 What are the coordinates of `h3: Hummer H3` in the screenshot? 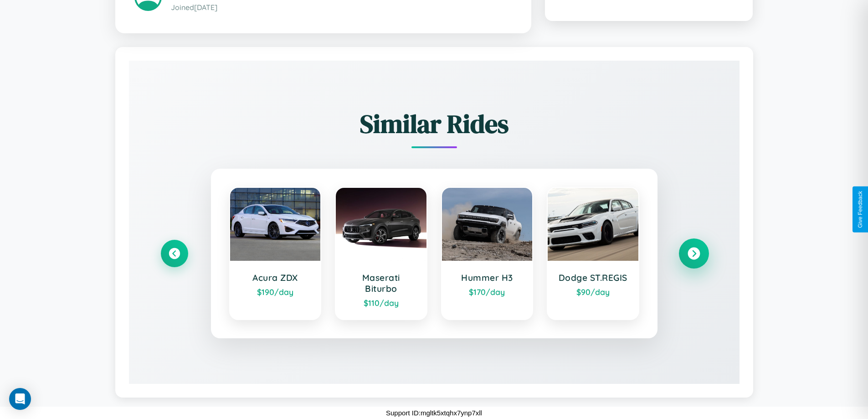 It's located at (487, 277).